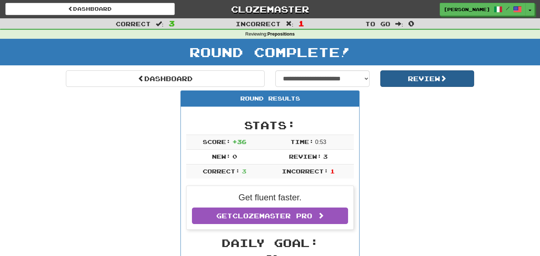 This screenshot has height=256, width=540. Describe the element at coordinates (217, 141) in the screenshot. I see `span: Score:` at that location.